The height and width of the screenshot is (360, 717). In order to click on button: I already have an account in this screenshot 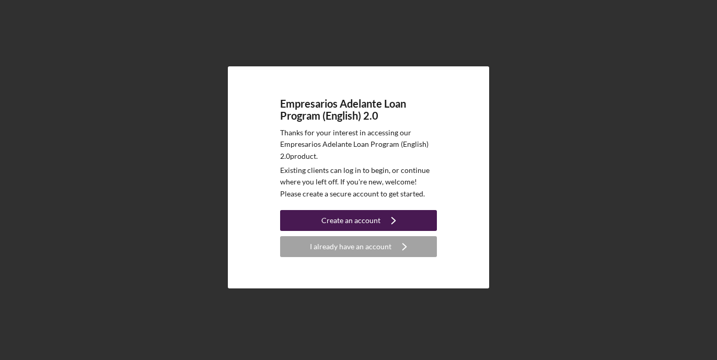, I will do `click(359, 247)`.